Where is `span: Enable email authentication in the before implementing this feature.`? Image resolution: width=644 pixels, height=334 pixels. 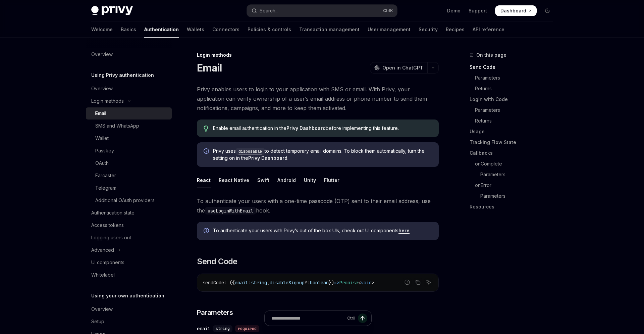
span: Enable email authentication in the before implementing this feature. is located at coordinates (322, 128).